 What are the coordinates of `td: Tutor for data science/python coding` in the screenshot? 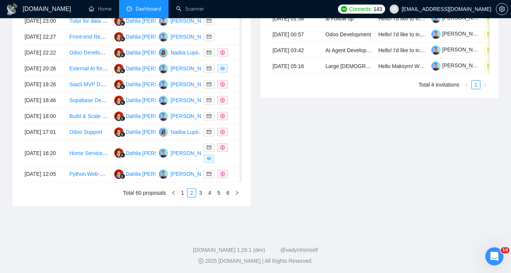 It's located at (88, 21).